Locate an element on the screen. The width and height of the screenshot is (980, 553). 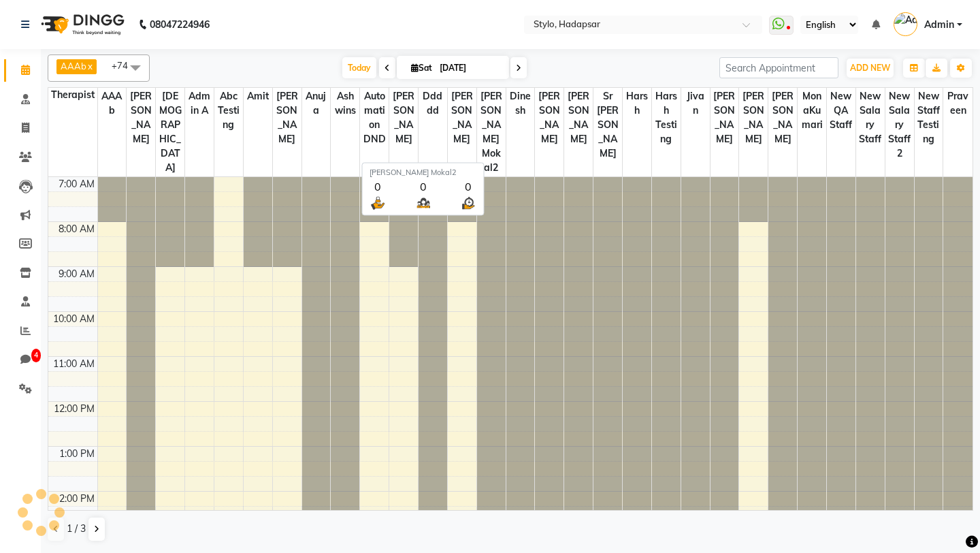
div: 11:00 AM is located at coordinates (73, 363).